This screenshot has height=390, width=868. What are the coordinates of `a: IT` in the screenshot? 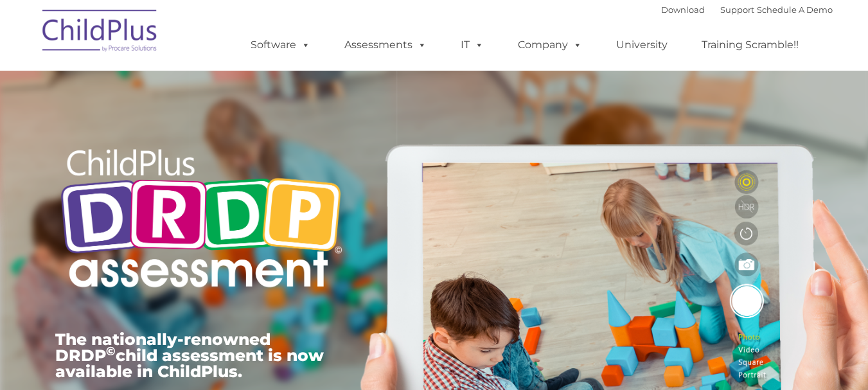 It's located at (472, 45).